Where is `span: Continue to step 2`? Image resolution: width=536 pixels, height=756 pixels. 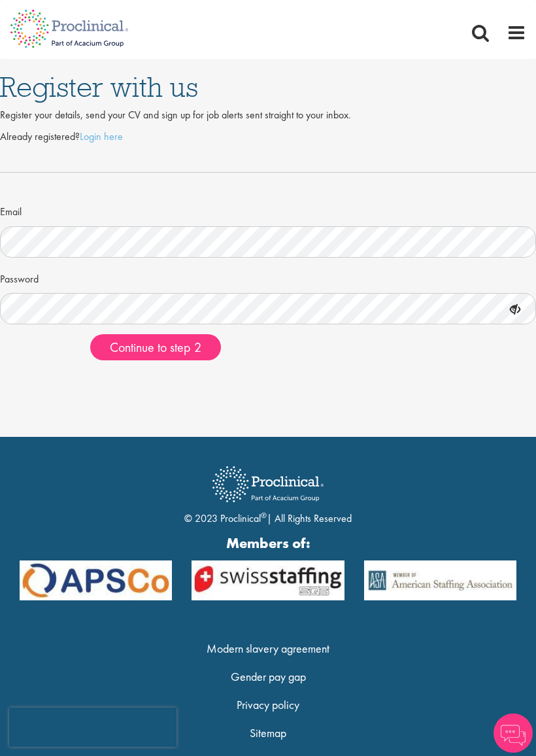
span: Continue to step 2 is located at coordinates (155, 347).